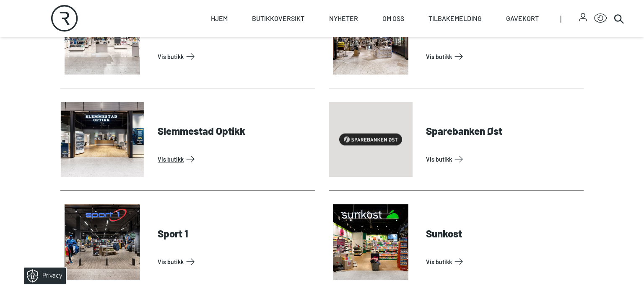 Image resolution: width=644 pixels, height=291 pixels. Describe the element at coordinates (503, 261) in the screenshot. I see `a: Vis Butikk: Sunkost` at that location.